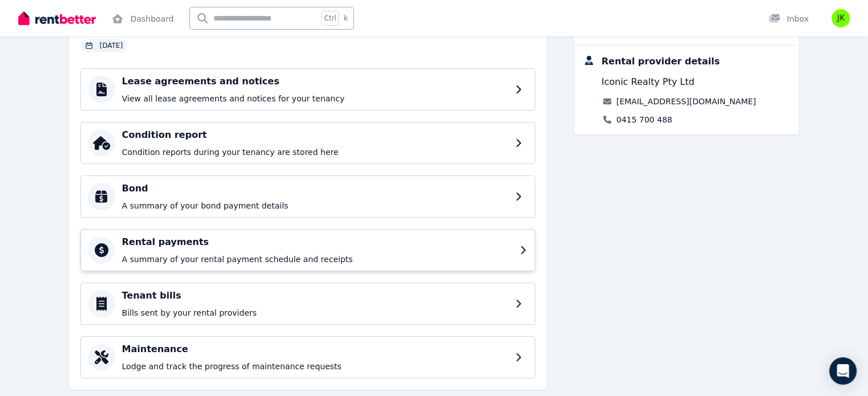 This screenshot has height=396, width=868. I want to click on h4: Tenant bills, so click(315, 296).